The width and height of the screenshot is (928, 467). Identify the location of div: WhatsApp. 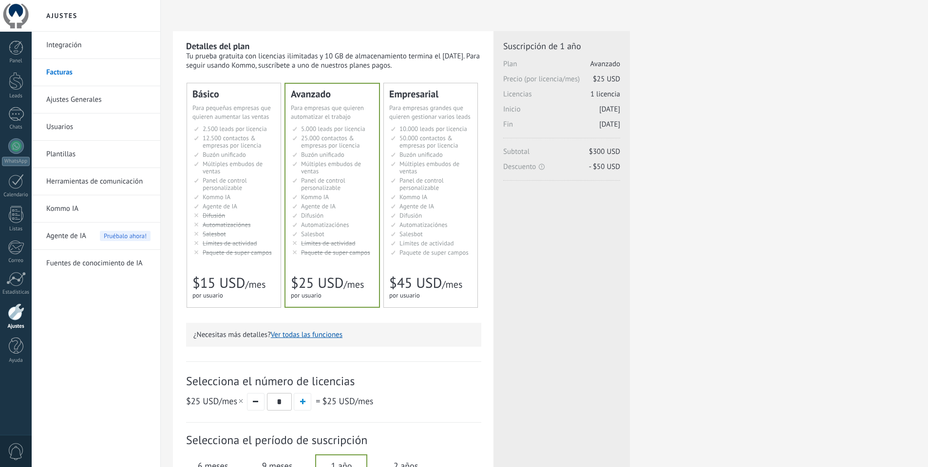
(16, 161).